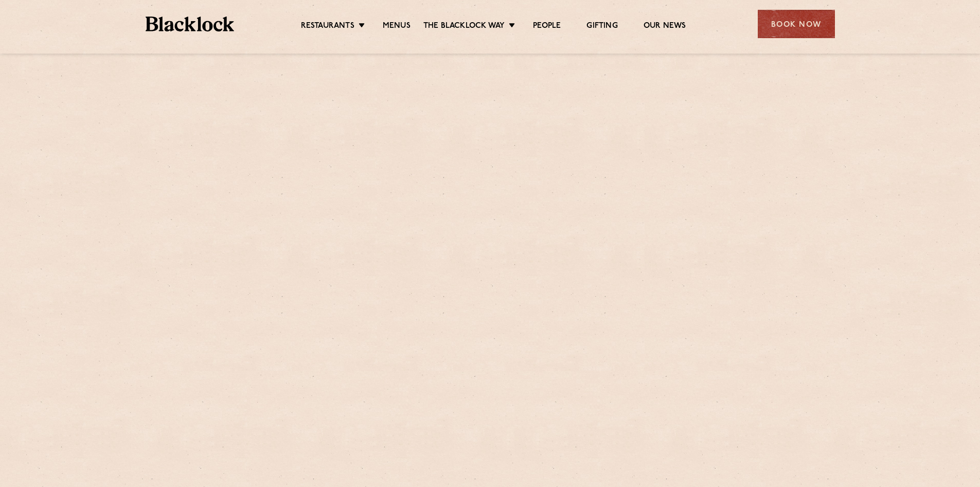 The height and width of the screenshot is (487, 980). What do you see at coordinates (547, 27) in the screenshot?
I see `a: People` at bounding box center [547, 27].